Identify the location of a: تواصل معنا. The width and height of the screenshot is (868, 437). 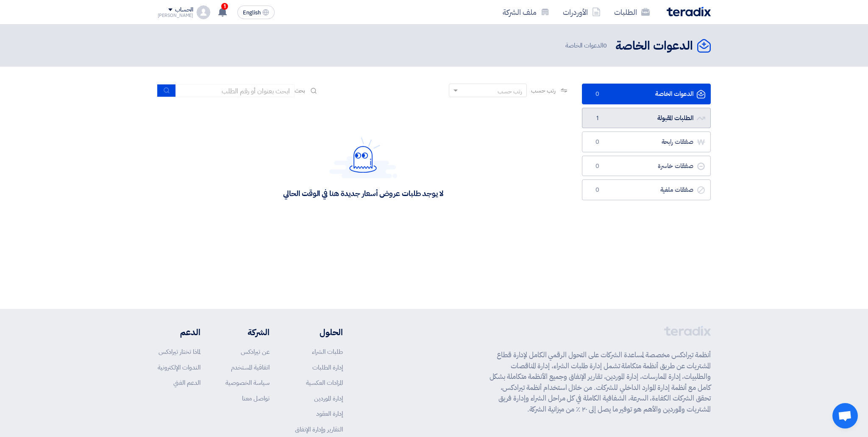
(256, 398).